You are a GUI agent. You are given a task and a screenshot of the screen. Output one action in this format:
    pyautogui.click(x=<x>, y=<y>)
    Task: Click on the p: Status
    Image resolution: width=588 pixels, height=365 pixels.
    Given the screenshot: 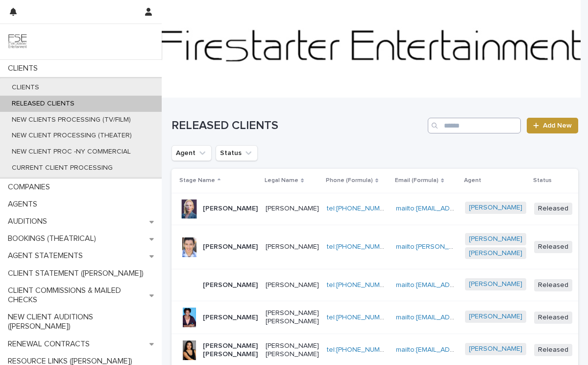 What is the action you would take?
    pyautogui.click(x=543, y=180)
    